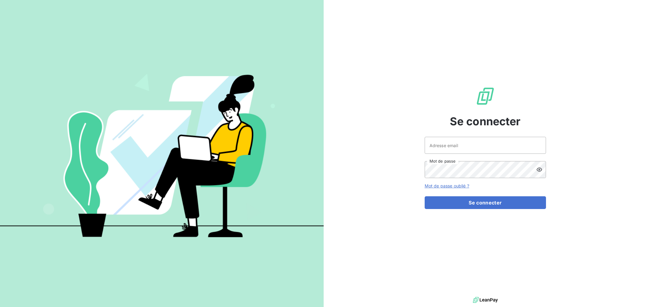  Describe the element at coordinates (447, 186) in the screenshot. I see `a: Mot de passe oublié ?` at that location.